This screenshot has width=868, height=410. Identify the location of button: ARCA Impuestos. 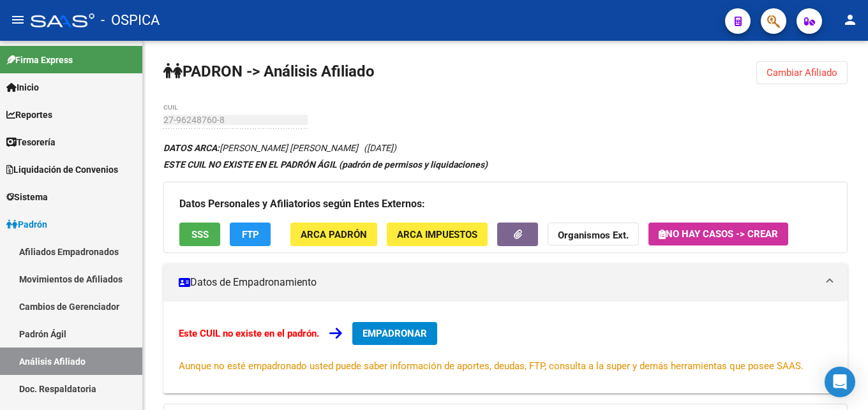
(437, 234).